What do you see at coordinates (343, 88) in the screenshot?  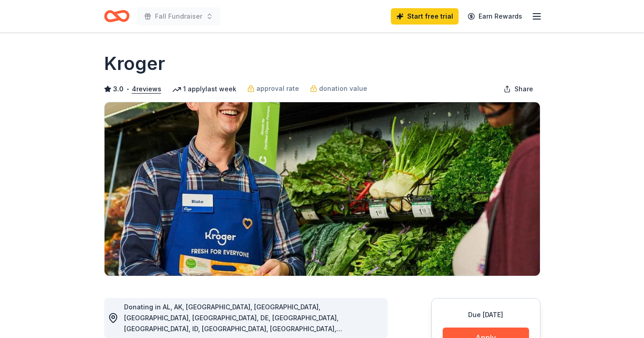 I see `span: donation value` at bounding box center [343, 88].